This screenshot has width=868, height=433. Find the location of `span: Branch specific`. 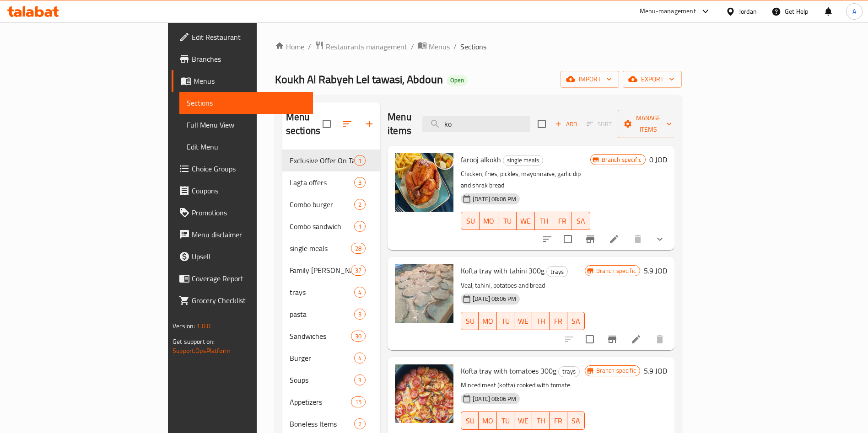

span: Branch specific is located at coordinates (621, 160).